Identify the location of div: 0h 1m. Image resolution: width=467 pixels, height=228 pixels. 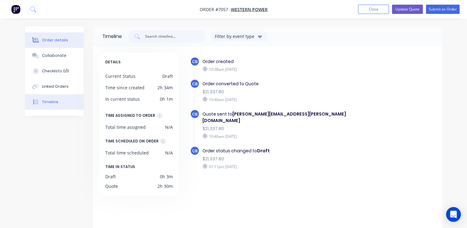
(166, 99).